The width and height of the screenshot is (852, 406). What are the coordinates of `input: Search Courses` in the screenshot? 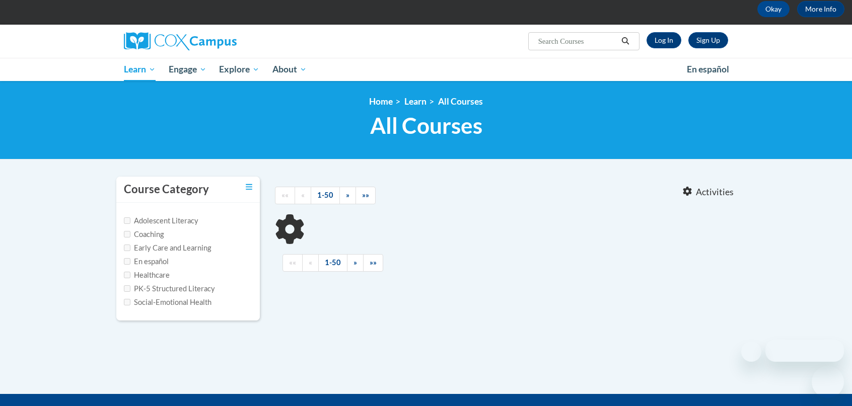 It's located at (578, 41).